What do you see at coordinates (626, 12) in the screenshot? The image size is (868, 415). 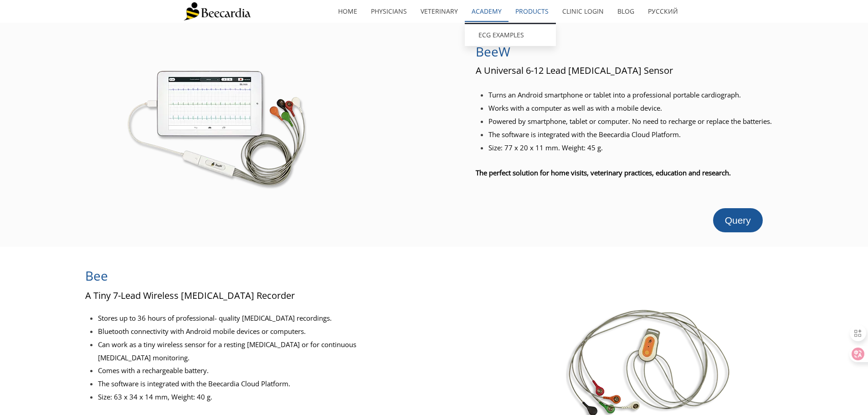 I see `a: Blog` at bounding box center [626, 12].